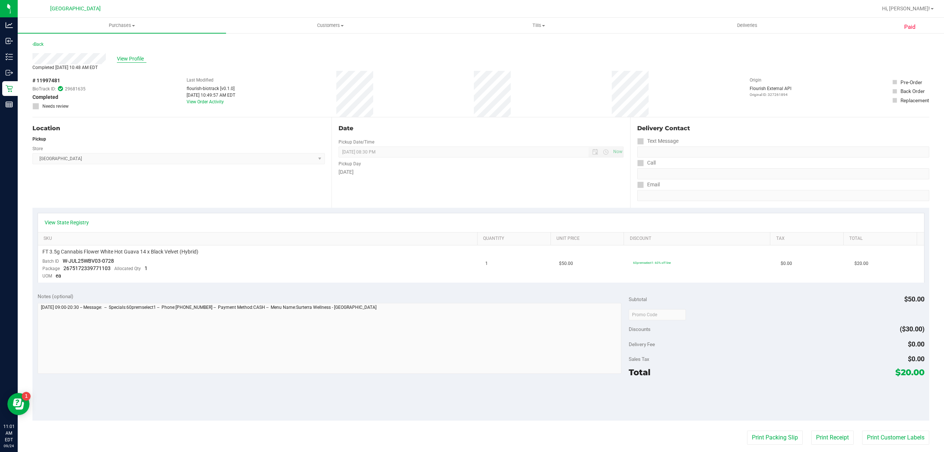  What do you see at coordinates (640, 372) in the screenshot?
I see `span: Total` at bounding box center [640, 372].